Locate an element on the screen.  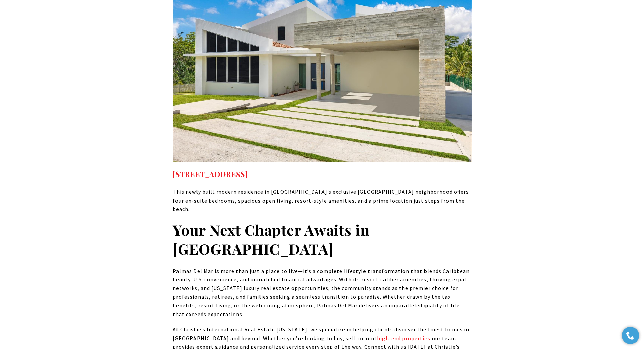
p: Palmas Del Mar is more than just a place to live—it’s a complete lifestyle transformation that bl... is located at coordinates (322, 293).